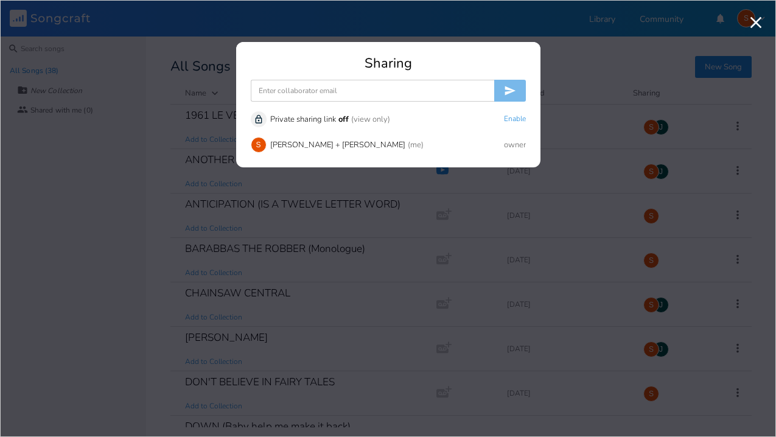 This screenshot has width=776, height=437. What do you see at coordinates (371, 119) in the screenshot?
I see `div: (view only)` at bounding box center [371, 119].